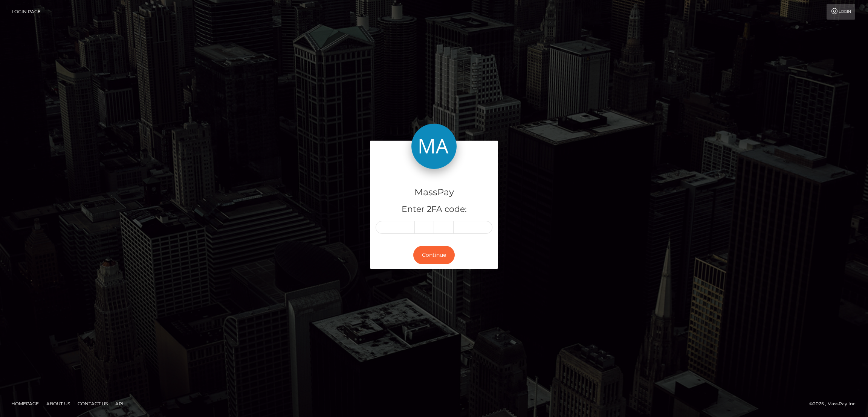 The image size is (868, 417). What do you see at coordinates (434, 209) in the screenshot?
I see `h5: Enter 2FA code:` at bounding box center [434, 209].